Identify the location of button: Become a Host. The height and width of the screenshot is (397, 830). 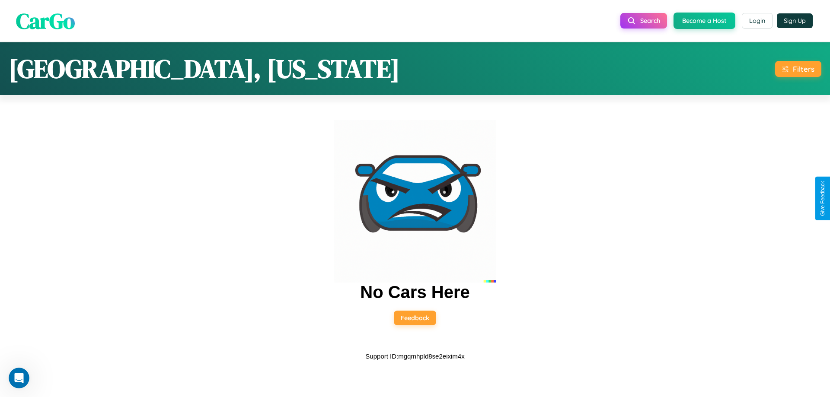
(704, 21).